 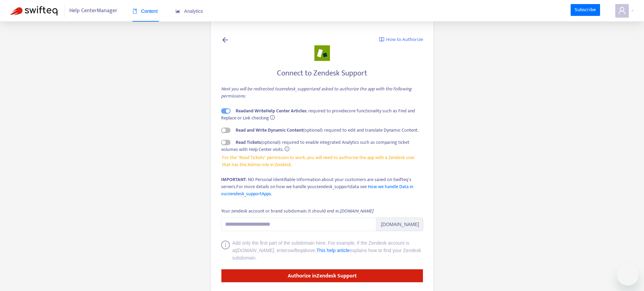 What do you see at coordinates (318, 114) in the screenshot?
I see `span: : required to provide core functionality such as Find and Replace or Link checking` at bounding box center [318, 114].